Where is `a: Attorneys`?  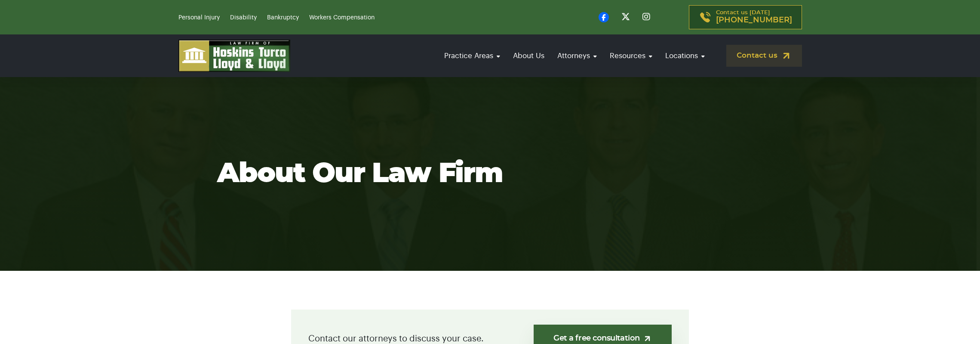 a: Attorneys is located at coordinates (577, 55).